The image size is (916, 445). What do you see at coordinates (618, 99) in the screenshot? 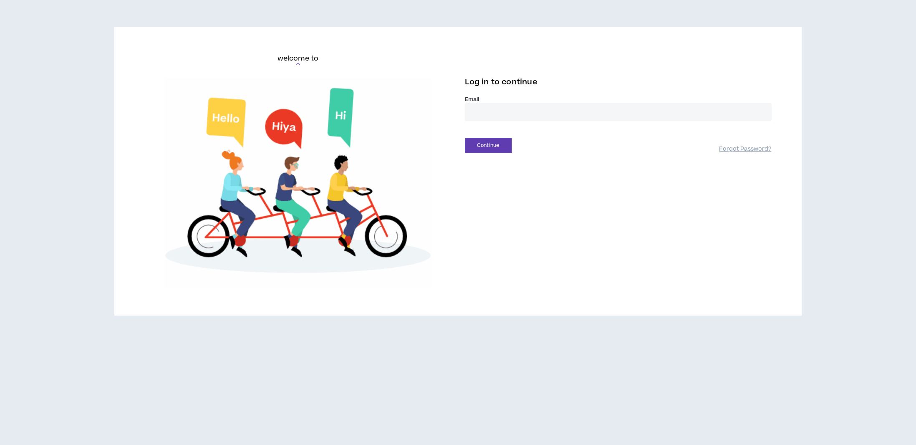
I see `label: Email` at bounding box center [618, 99].